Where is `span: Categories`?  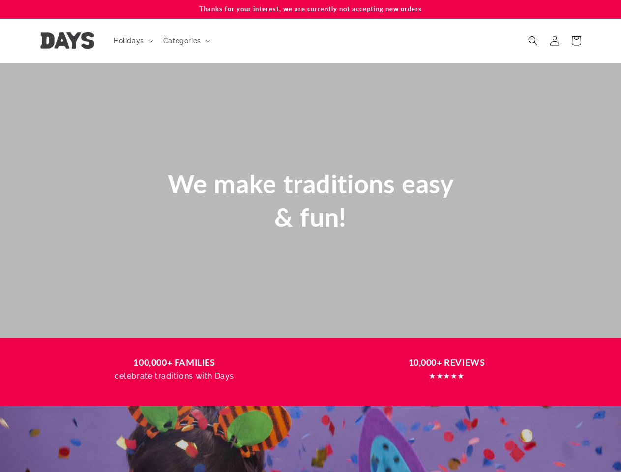
span: Categories is located at coordinates (182, 41).